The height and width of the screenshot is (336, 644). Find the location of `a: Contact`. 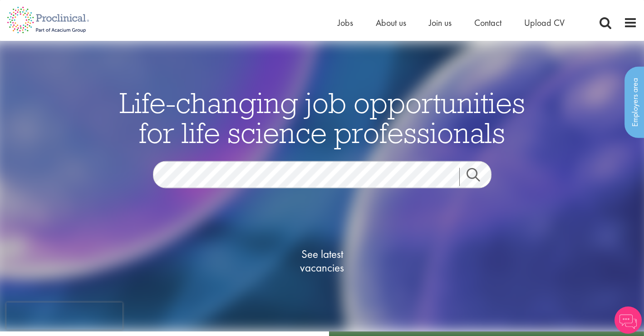

a: Contact is located at coordinates (488, 22).